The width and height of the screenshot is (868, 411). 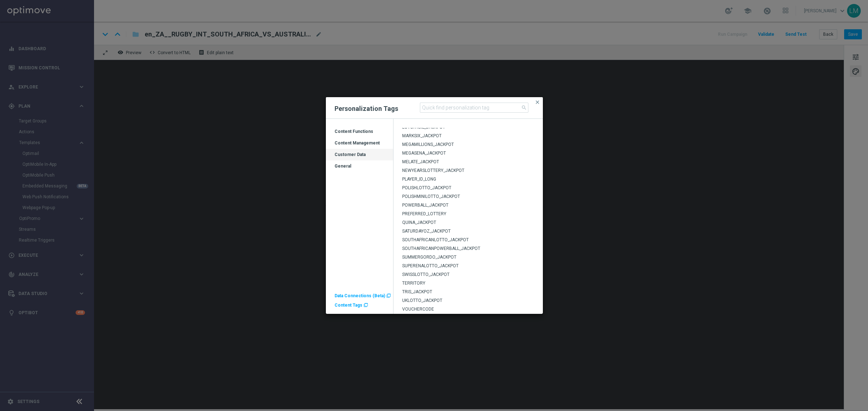 What do you see at coordinates (428, 145) in the screenshot?
I see `span: MEGAMILLIONS_JACKPOT` at bounding box center [428, 145].